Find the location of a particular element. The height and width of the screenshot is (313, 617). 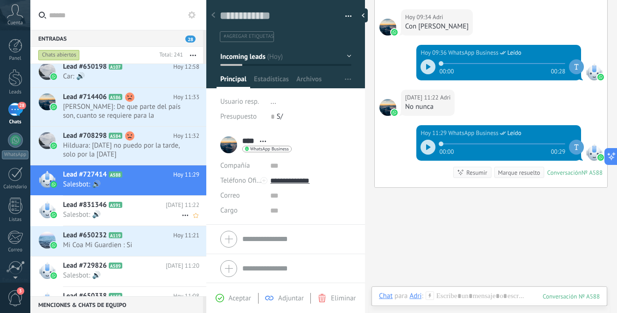

div: Chats abiertos is located at coordinates (59, 55).